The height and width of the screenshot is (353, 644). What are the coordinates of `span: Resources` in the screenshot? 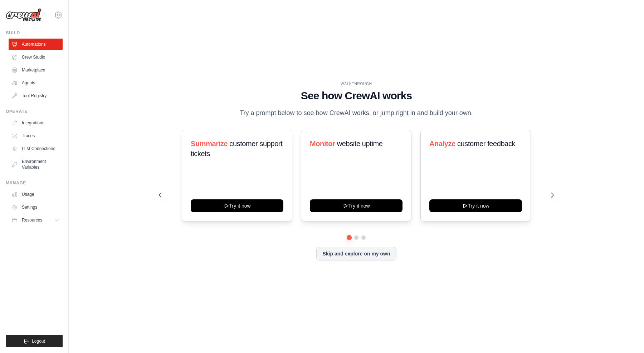 It's located at (32, 220).